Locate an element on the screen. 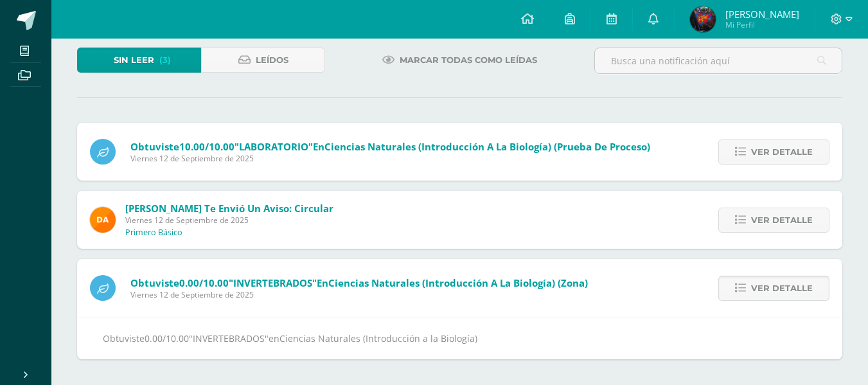 This screenshot has width=868, height=385. span: Ciencias Naturales (Introducción a la Biología) (Zona) is located at coordinates (458, 283).